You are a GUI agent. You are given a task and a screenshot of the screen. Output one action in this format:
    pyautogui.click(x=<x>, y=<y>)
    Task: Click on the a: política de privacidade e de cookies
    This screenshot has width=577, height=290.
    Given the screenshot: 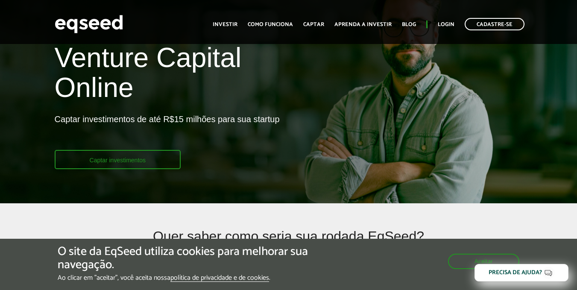 What is the action you would take?
    pyautogui.click(x=220, y=278)
    